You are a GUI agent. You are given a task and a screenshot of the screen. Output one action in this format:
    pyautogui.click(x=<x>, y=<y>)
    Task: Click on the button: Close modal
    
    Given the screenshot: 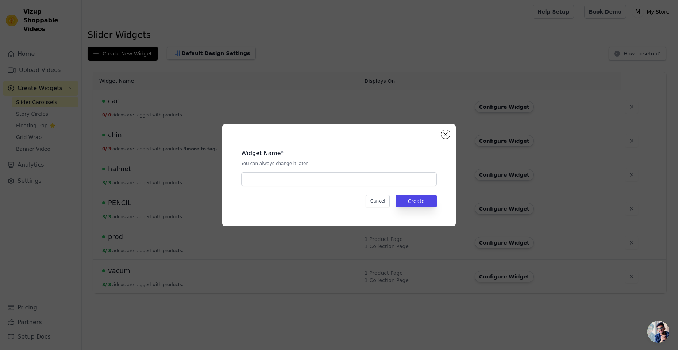 What is the action you would take?
    pyautogui.click(x=446, y=134)
    